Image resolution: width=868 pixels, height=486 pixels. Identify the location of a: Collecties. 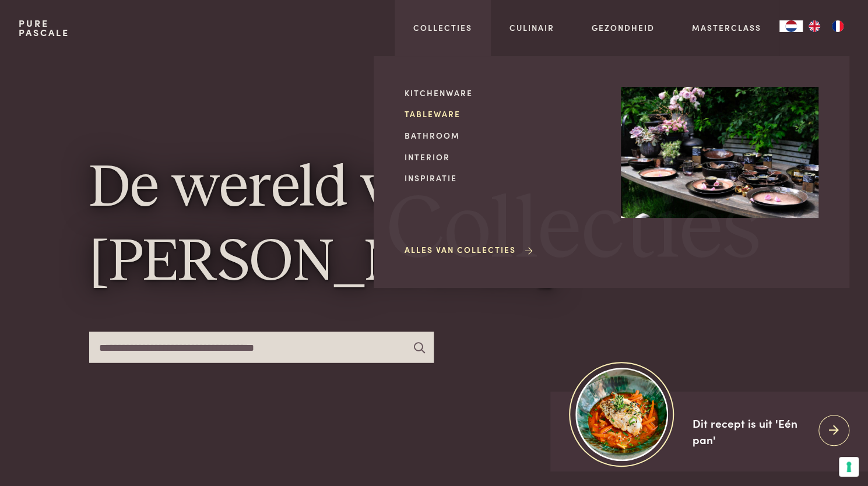
(442, 27).